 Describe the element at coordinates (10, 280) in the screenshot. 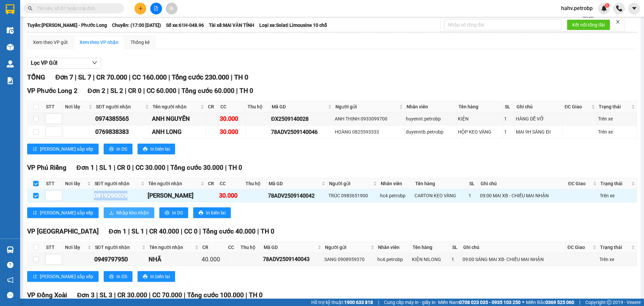

I see `span: notification` at that location.